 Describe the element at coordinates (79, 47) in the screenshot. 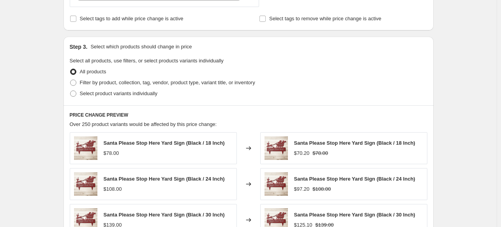

I see `h2: Step 3.` at that location.